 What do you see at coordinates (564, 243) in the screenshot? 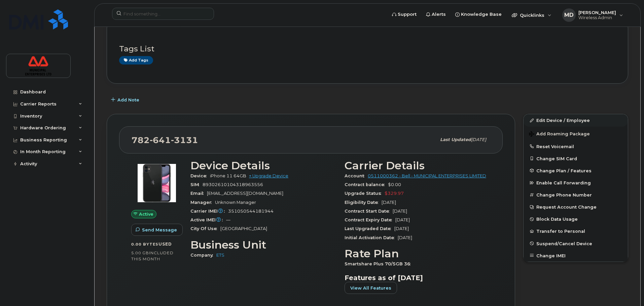
I see `span: Suspend/Cancel Device` at bounding box center [564, 243].